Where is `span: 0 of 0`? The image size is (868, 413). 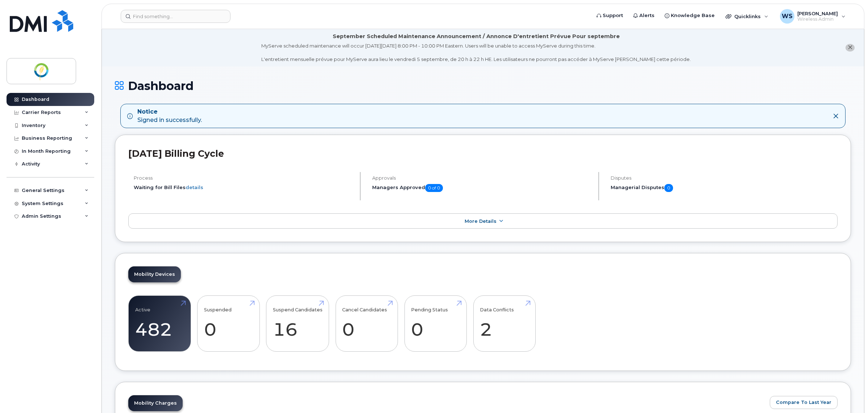
span: 0 of 0 is located at coordinates (434, 188).